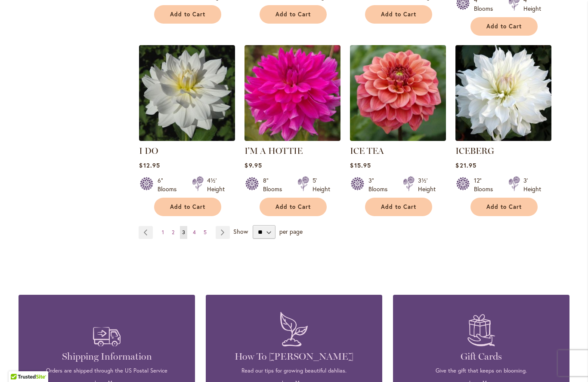  Describe the element at coordinates (532, 185) in the screenshot. I see `div: 3' Height` at that location.